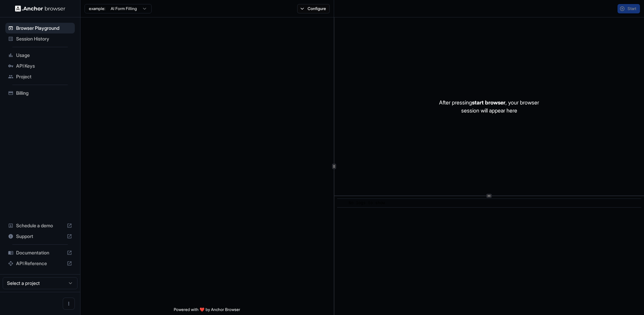 This screenshot has width=644, height=315. What do you see at coordinates (40, 226) in the screenshot?
I see `div: Schedule a demo` at bounding box center [40, 226].